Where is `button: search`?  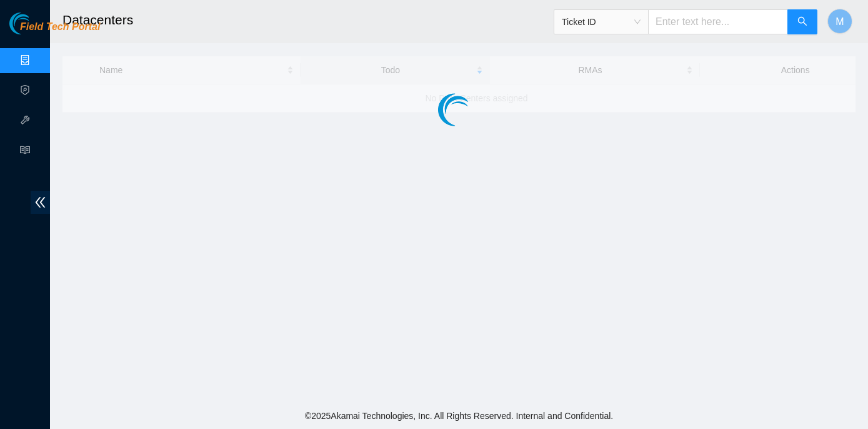
button: search is located at coordinates (803, 22).